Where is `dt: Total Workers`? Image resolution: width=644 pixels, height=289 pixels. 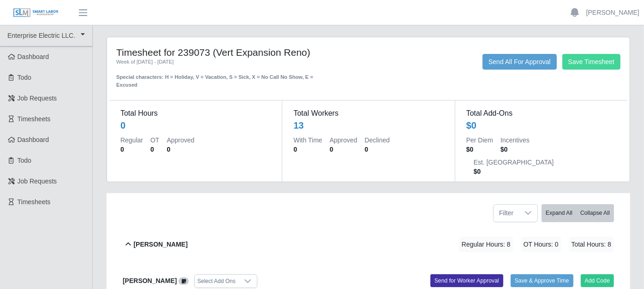 dt: Total Workers is located at coordinates (368, 113).